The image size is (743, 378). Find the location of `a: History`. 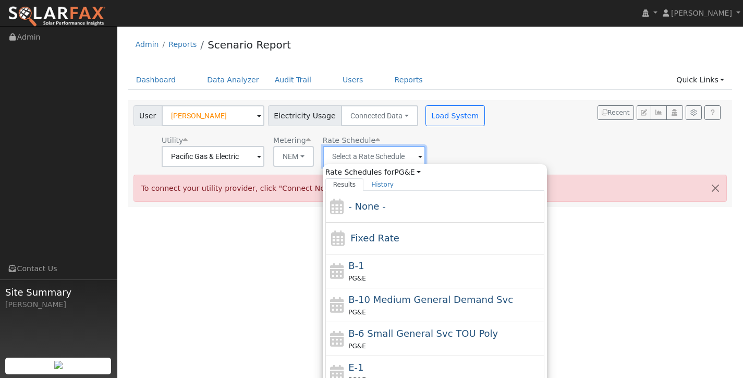

a: History is located at coordinates (382, 185).